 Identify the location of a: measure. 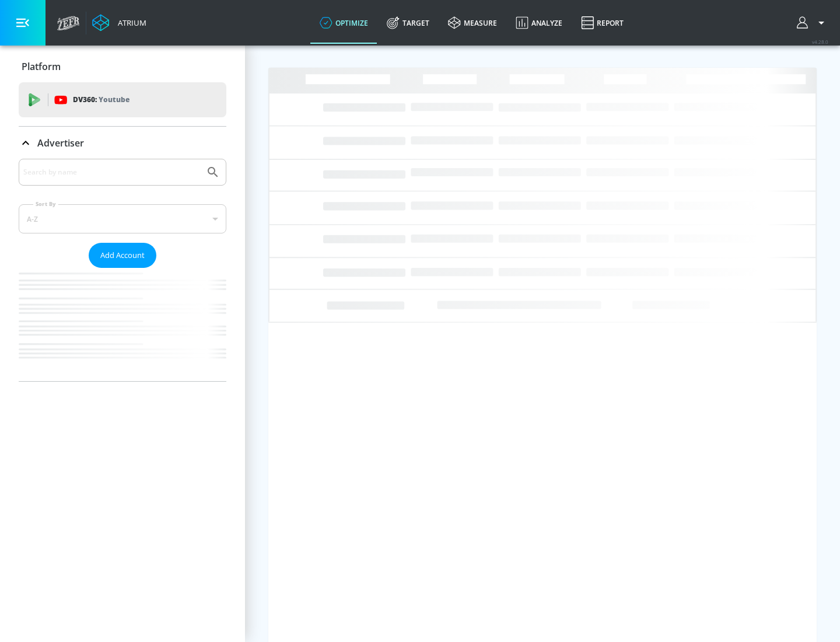
(473, 22).